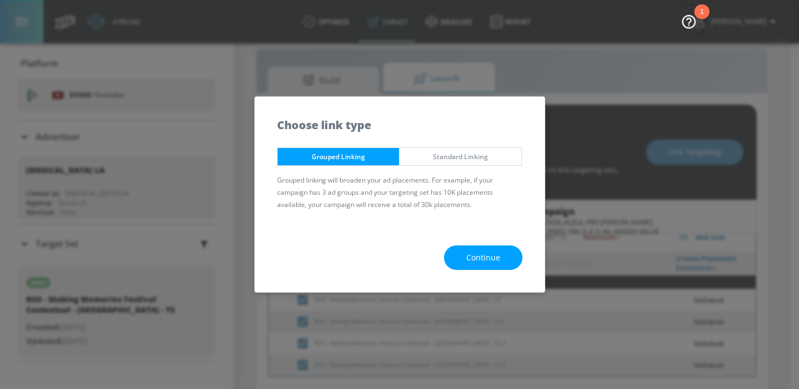 This screenshot has width=799, height=389. Describe the element at coordinates (689, 21) in the screenshot. I see `button: Open Resource Center, 1 new notification` at that location.